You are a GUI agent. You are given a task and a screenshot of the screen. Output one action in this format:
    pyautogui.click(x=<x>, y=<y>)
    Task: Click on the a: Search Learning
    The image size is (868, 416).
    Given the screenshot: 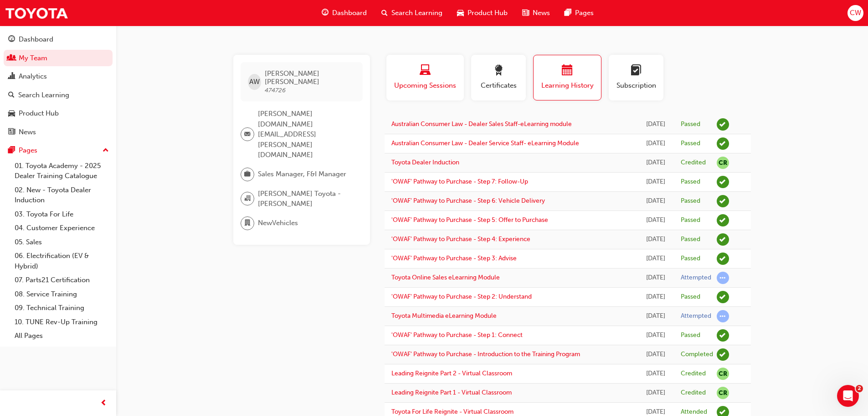 What is the action you would take?
    pyautogui.click(x=58, y=95)
    